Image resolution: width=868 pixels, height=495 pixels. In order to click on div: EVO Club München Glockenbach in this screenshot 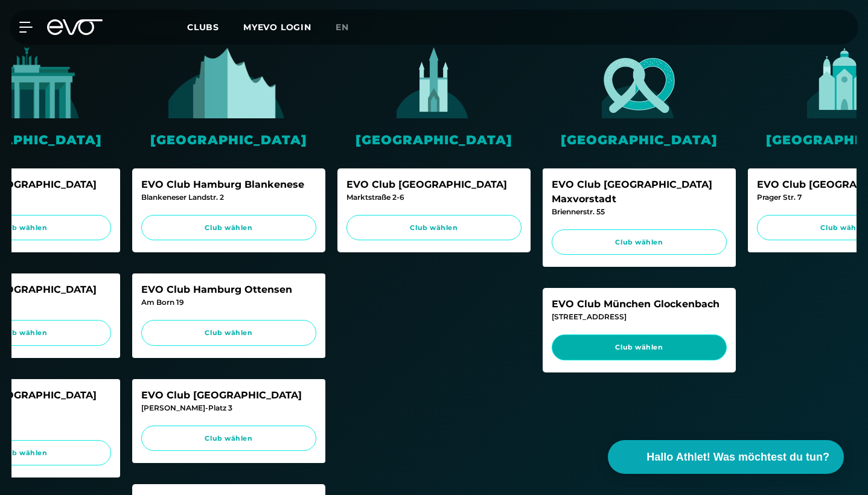, I will do `click(640, 304)`.